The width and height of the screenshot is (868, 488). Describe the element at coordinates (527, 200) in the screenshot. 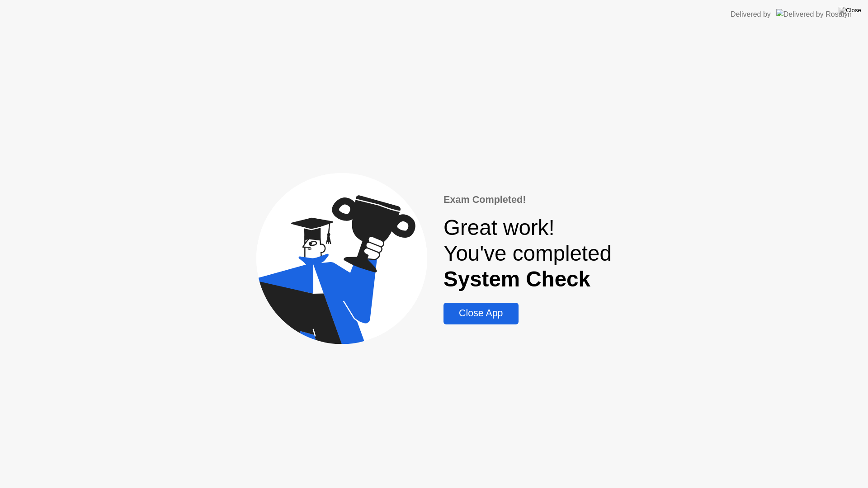

I see `div: Exam Completed!` at that location.